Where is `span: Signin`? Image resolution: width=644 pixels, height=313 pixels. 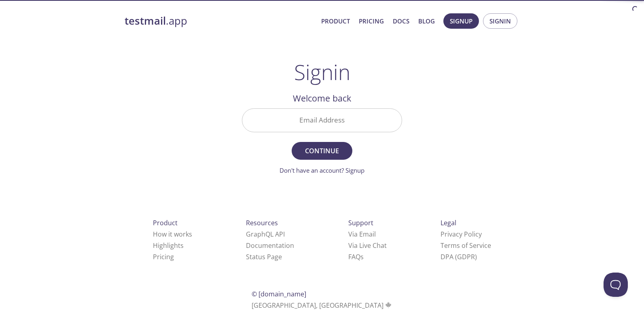
span: Signin is located at coordinates (500, 21).